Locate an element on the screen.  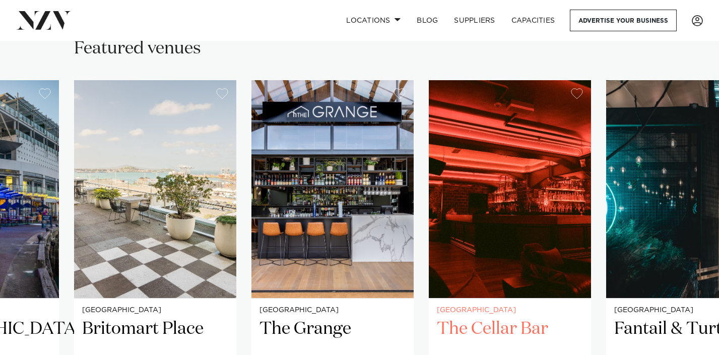
a: Advertise your business is located at coordinates (623, 20).